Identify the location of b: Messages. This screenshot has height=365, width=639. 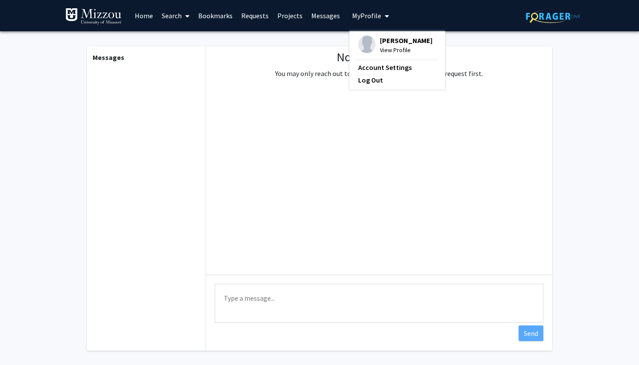
(108, 57).